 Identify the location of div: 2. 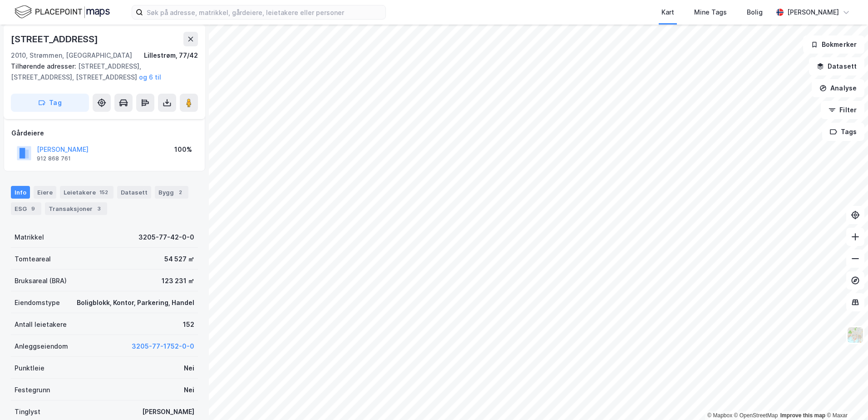
(181, 192).